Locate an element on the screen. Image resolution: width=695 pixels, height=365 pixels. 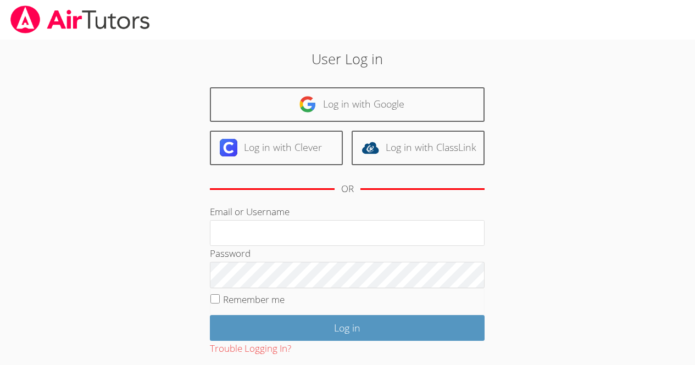
a: Log in with Google is located at coordinates (347, 104).